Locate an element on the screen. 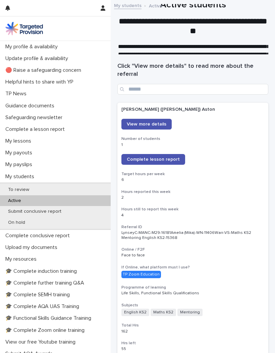  div: TP Zoom Education is located at coordinates (141, 274).